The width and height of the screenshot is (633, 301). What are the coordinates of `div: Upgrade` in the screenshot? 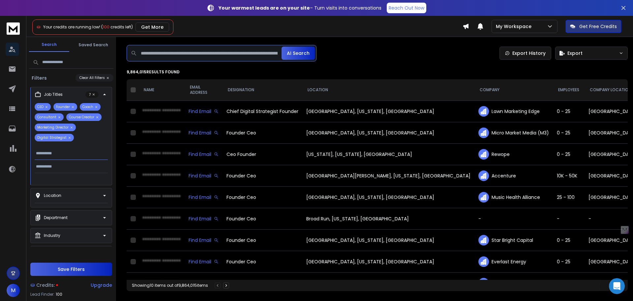 It's located at (101, 285).